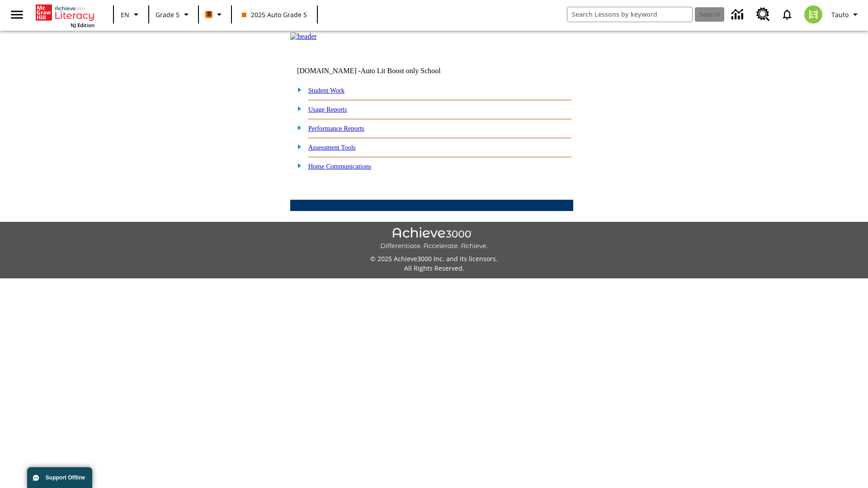  What do you see at coordinates (125, 14) in the screenshot?
I see `span: EN` at bounding box center [125, 14].